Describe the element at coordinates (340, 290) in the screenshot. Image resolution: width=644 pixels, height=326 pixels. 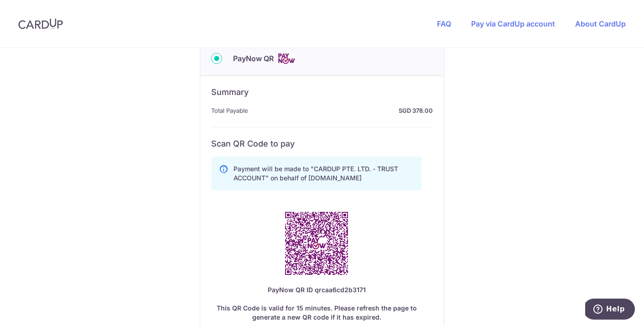
I see `span: qrcaa6cd2b3171` at that location.